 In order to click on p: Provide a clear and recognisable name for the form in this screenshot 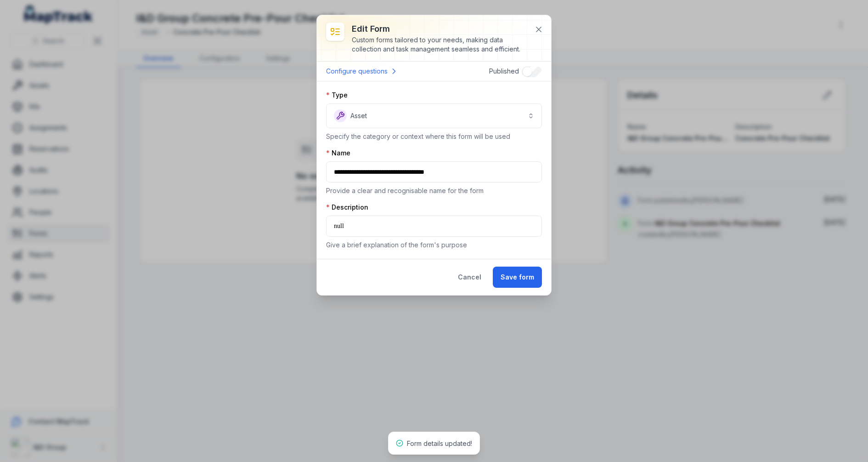, I will do `click(434, 191)`.